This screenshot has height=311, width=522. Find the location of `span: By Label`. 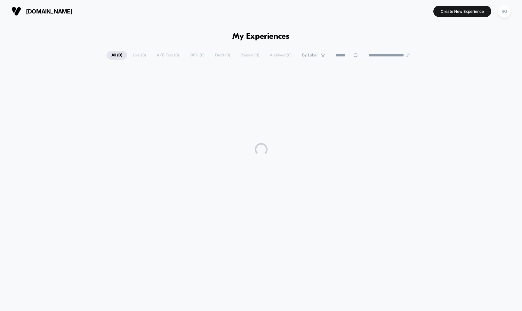

span: By Label is located at coordinates (310, 55).